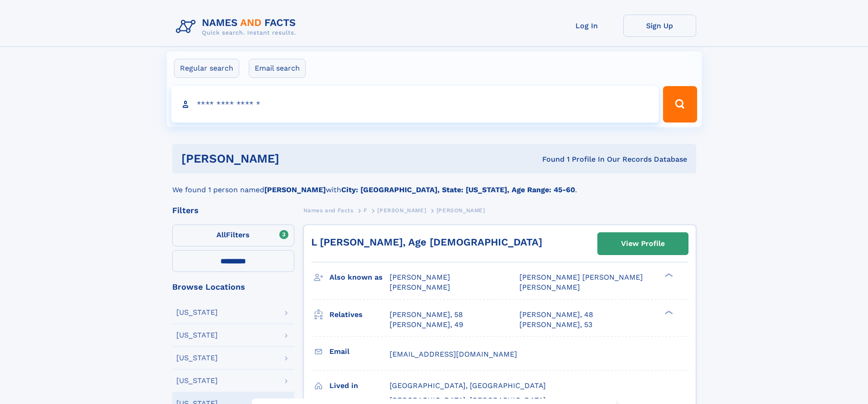 This screenshot has width=868, height=404. I want to click on a: Names and Facts, so click(329, 209).